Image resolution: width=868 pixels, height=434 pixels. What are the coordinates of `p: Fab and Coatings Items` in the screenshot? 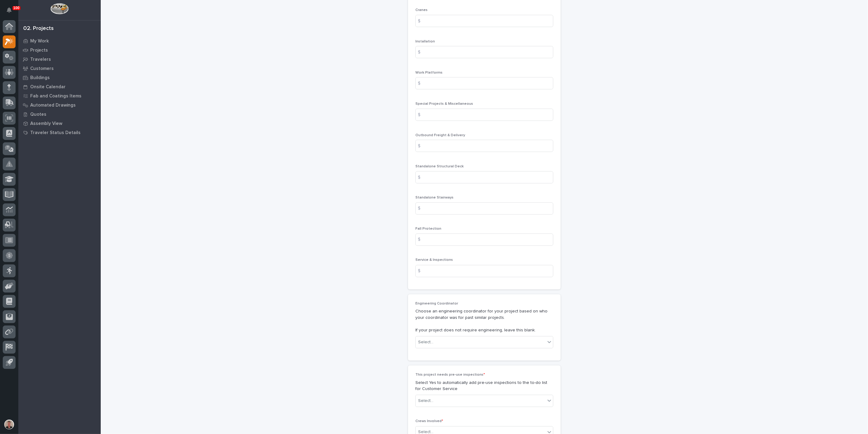 It's located at (56, 96).